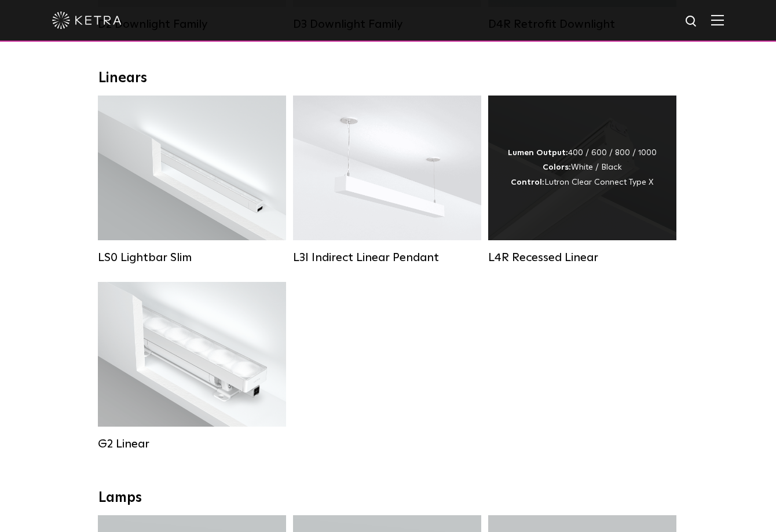  Describe the element at coordinates (387, 257) in the screenshot. I see `div: L3I Indirect Linear Pendant` at that location.